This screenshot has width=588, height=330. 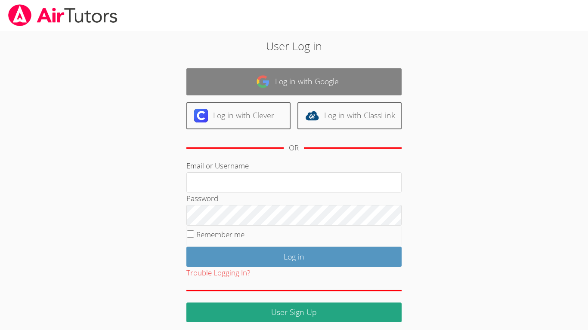 I want to click on label: Remember me, so click(x=220, y=234).